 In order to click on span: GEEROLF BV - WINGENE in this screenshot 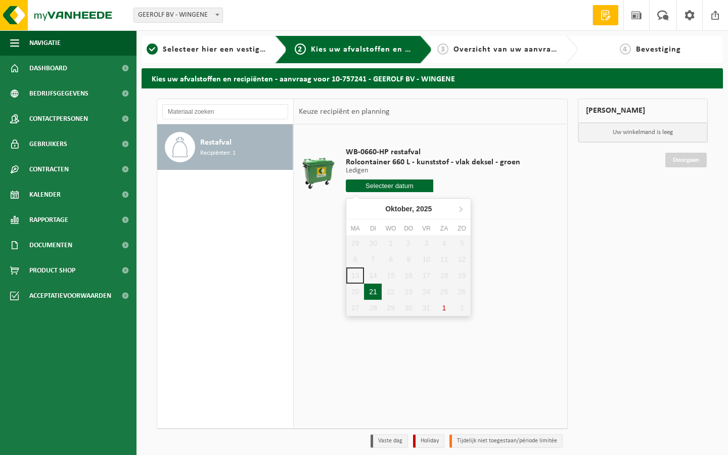, I will do `click(178, 15)`.